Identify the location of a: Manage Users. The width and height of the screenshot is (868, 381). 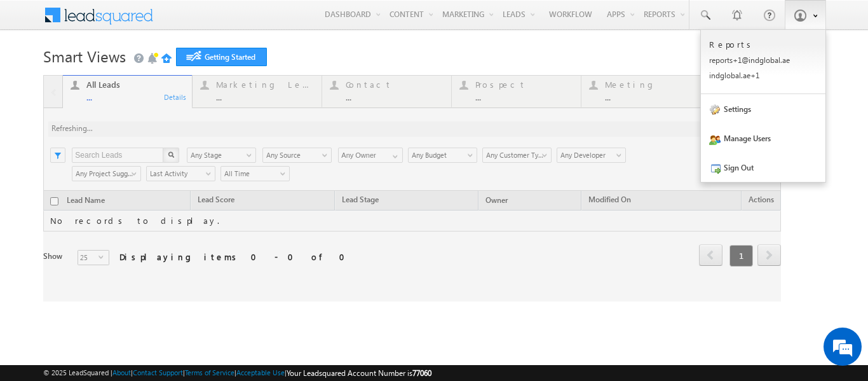
(763, 138).